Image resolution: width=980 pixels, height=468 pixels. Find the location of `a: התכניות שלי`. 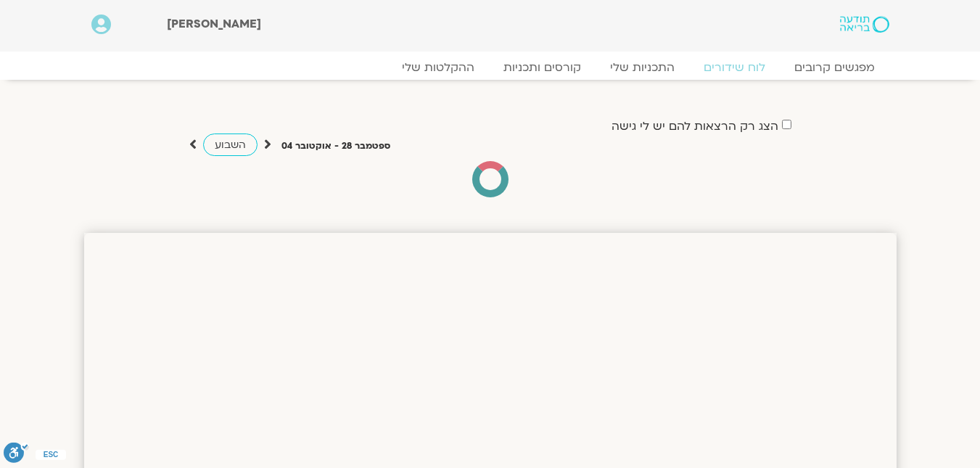

a: התכניות שלי is located at coordinates (642, 68).